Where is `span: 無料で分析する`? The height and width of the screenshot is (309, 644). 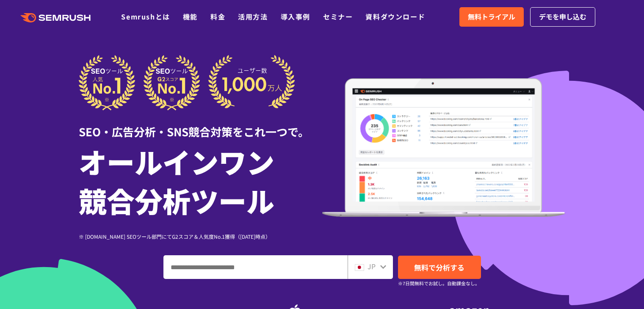
span: 無料で分析する is located at coordinates (439, 267).